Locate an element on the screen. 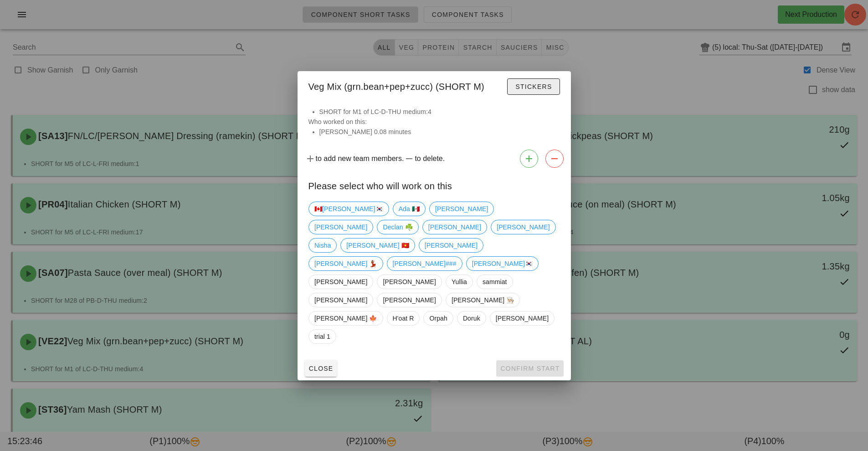 The height and width of the screenshot is (451, 868). span: trial 1 is located at coordinates (322, 336).